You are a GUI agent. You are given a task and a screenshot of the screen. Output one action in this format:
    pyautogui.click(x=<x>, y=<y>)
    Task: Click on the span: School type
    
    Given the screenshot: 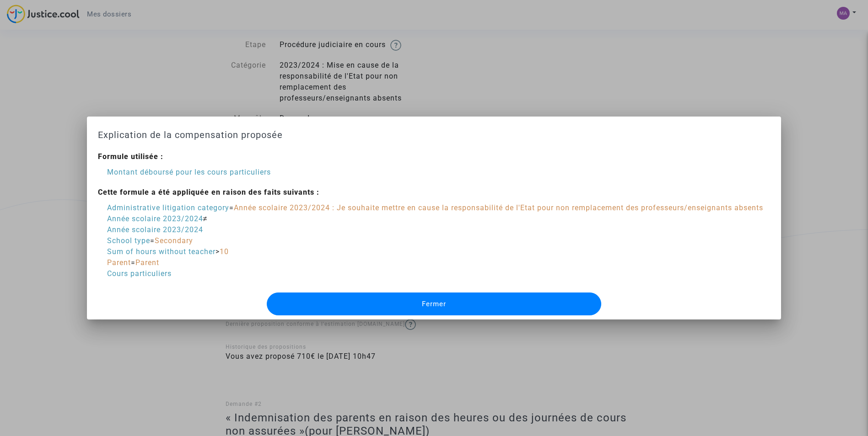 What is the action you would take?
    pyautogui.click(x=129, y=240)
    